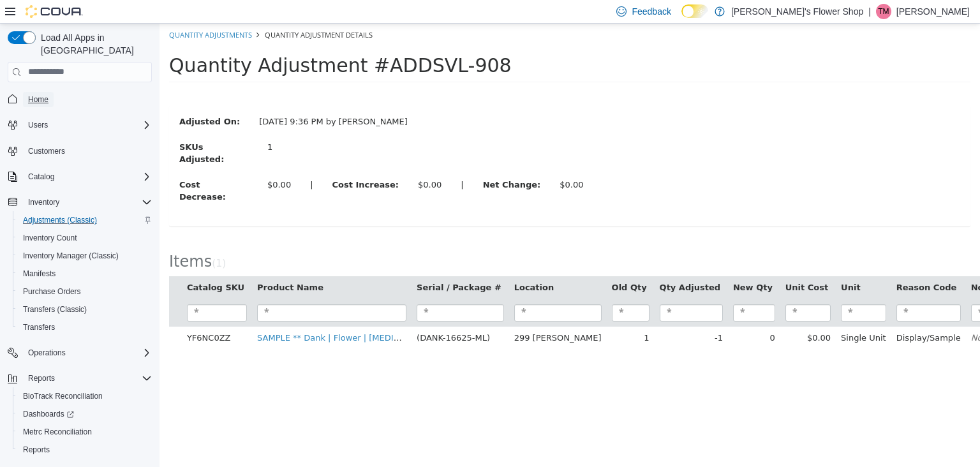  What do you see at coordinates (532, 264) in the screenshot?
I see `button: Qty Adjusted` at bounding box center [532, 264].